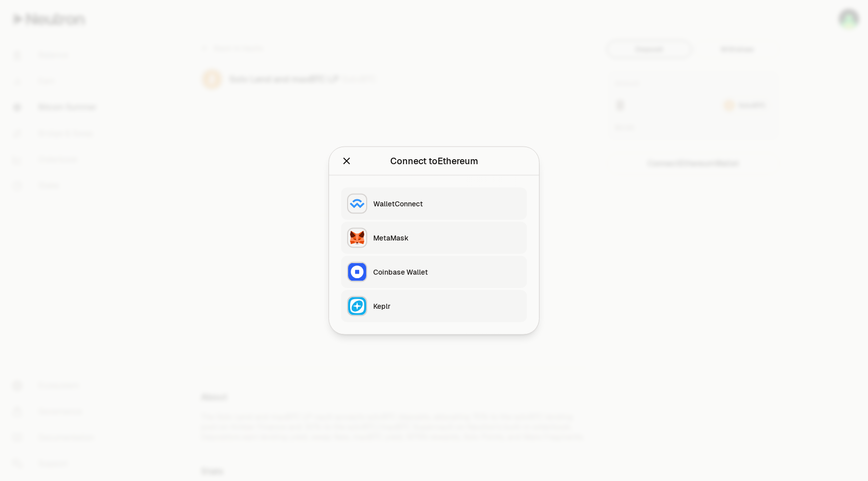  Describe the element at coordinates (357, 238) in the screenshot. I see `img: MetaMask` at that location.